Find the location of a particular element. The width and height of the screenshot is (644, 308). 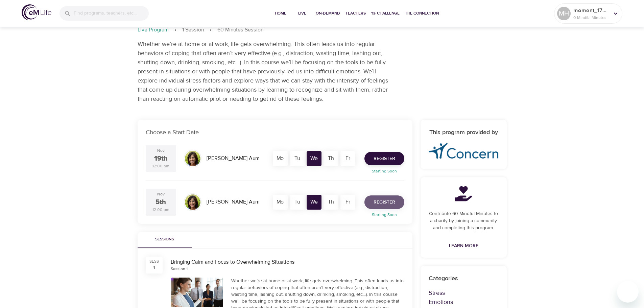

div: 1 is located at coordinates (154, 267).